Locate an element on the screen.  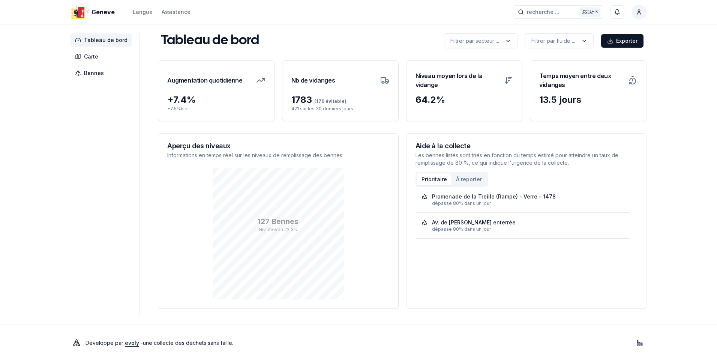
h3: Temps moyen entre deux vidanges is located at coordinates (581, 80).